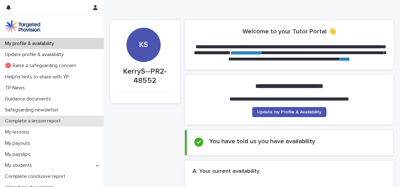 The image size is (400, 187). I want to click on p: My payslips, so click(19, 154).